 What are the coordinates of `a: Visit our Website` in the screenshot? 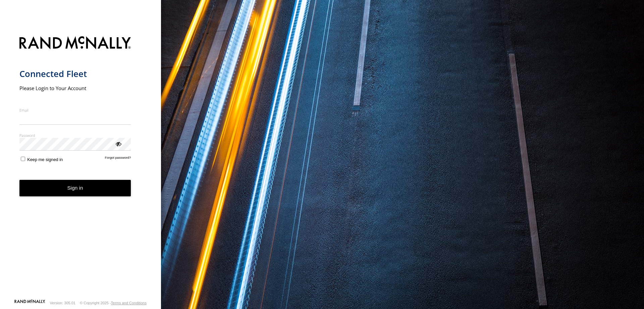 It's located at (30, 302).